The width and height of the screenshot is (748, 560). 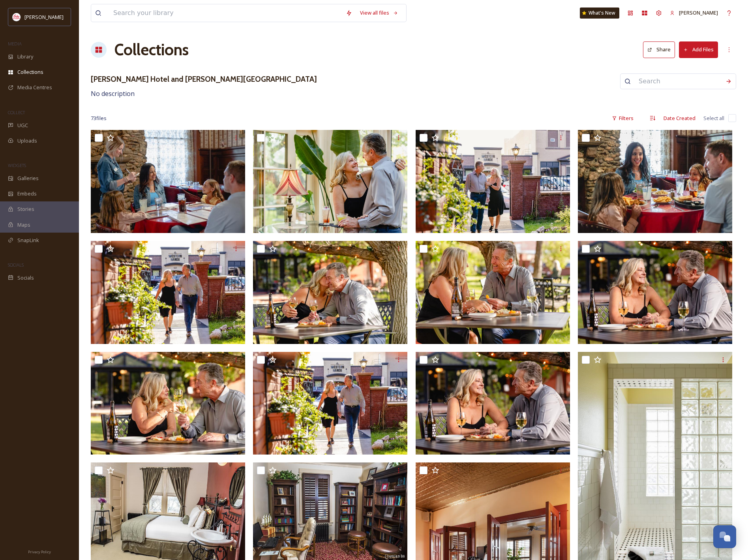 I want to click on img: images%20(1).png, so click(x=16, y=17).